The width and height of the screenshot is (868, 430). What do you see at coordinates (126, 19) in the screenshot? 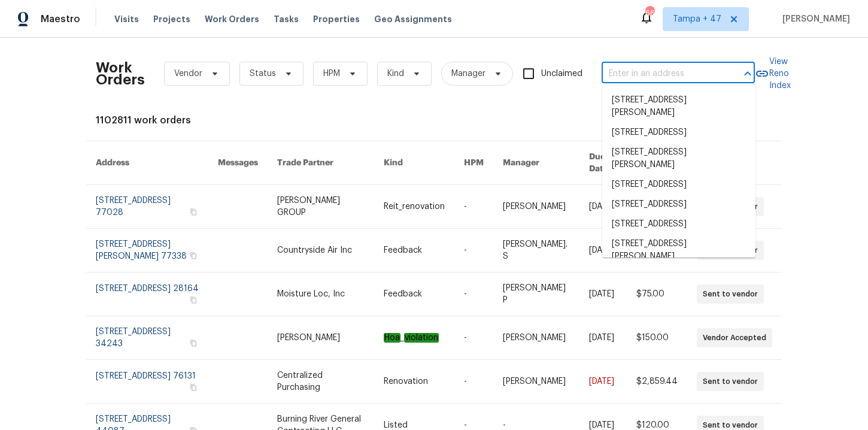
I see `span: Visits` at bounding box center [126, 19].